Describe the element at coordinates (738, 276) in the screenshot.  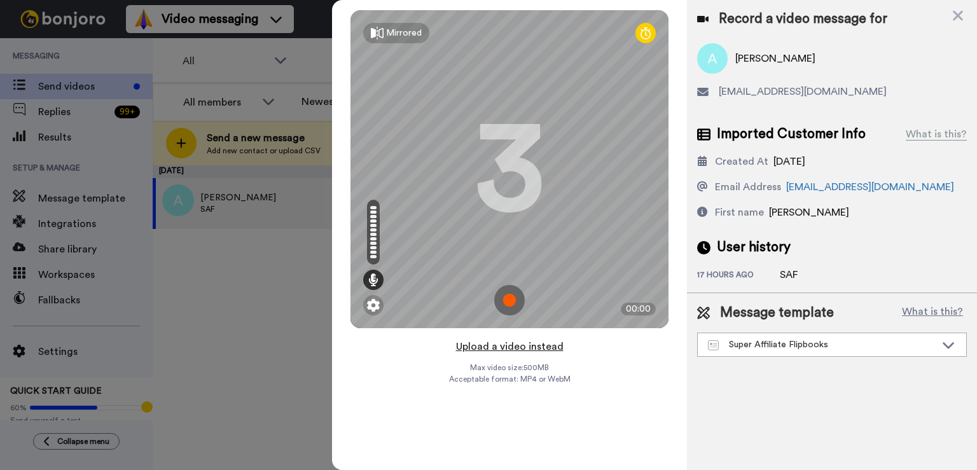
I see `div: 17 hours ago` at that location.